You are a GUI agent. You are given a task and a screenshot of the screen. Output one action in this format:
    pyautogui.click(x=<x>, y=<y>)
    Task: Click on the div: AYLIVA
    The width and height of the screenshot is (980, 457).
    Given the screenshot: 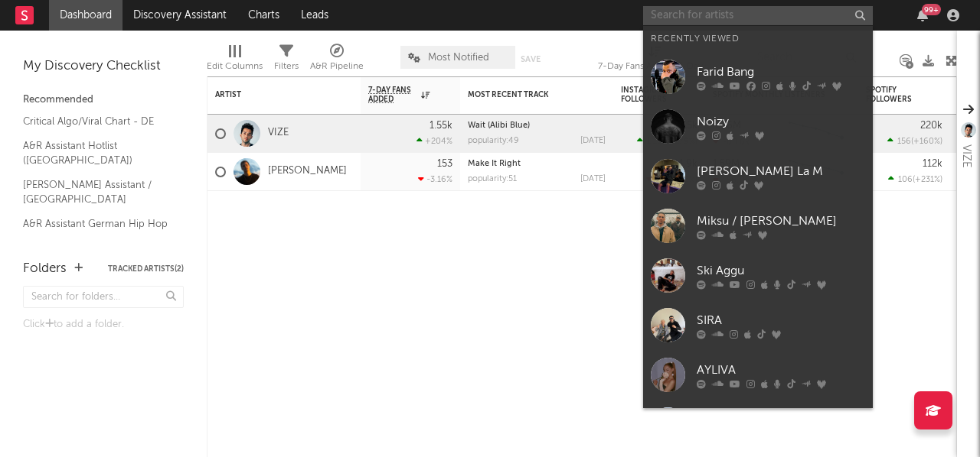 What is the action you would take?
    pyautogui.click(x=781, y=371)
    